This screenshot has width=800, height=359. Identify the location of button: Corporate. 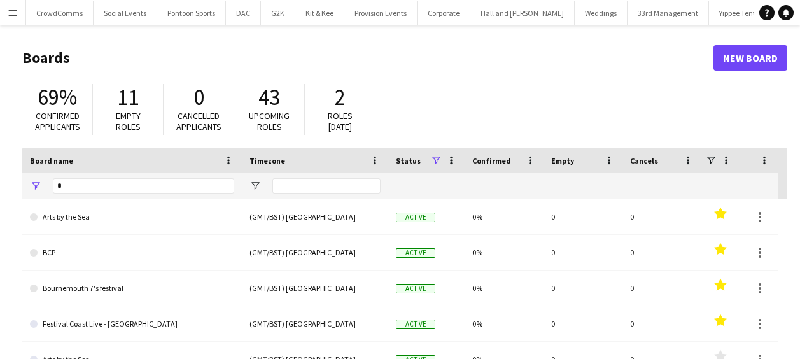
(443, 13).